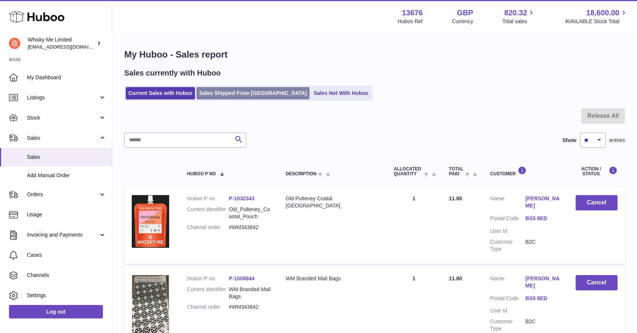 This screenshot has height=333, width=637. Describe the element at coordinates (412, 13) in the screenshot. I see `strong: 13676` at that location.